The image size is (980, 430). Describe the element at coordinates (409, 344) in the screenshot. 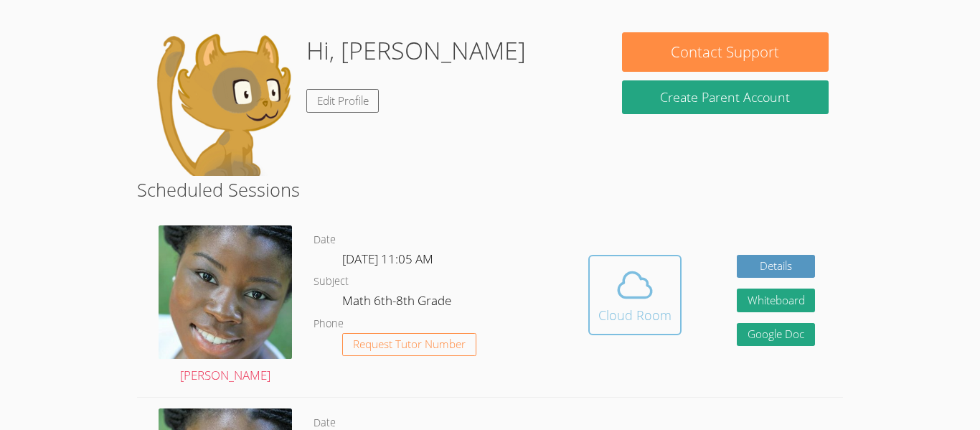

I see `button: Request Tutor Number` at that location.